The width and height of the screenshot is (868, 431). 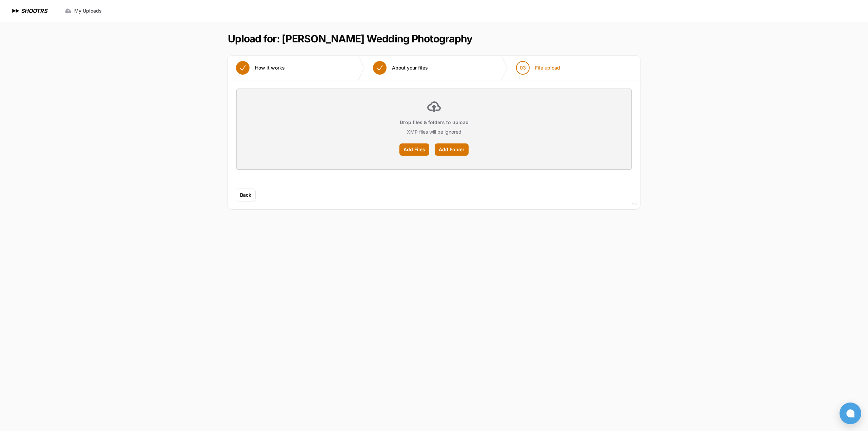 What do you see at coordinates (270, 68) in the screenshot?
I see `span: How it works` at bounding box center [270, 68].